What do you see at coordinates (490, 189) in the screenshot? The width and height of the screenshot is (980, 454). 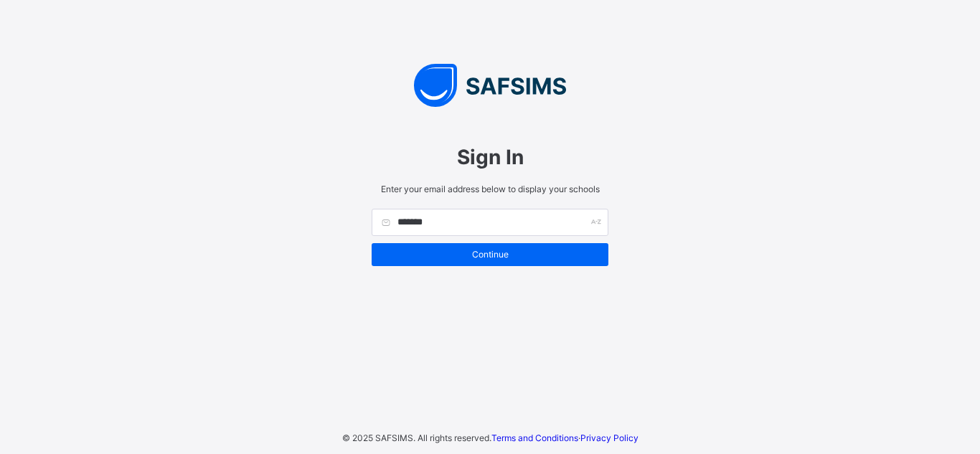 I see `span: Enter your email address below to display your schools` at bounding box center [490, 189].